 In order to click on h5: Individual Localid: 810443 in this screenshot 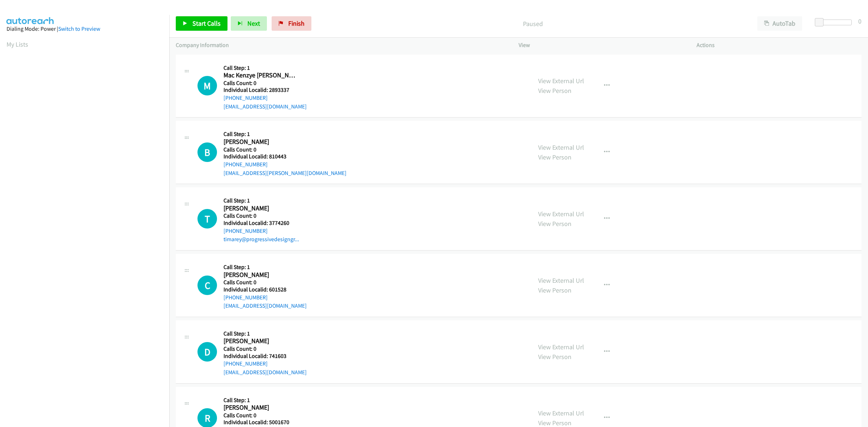, I will do `click(285, 157)`.